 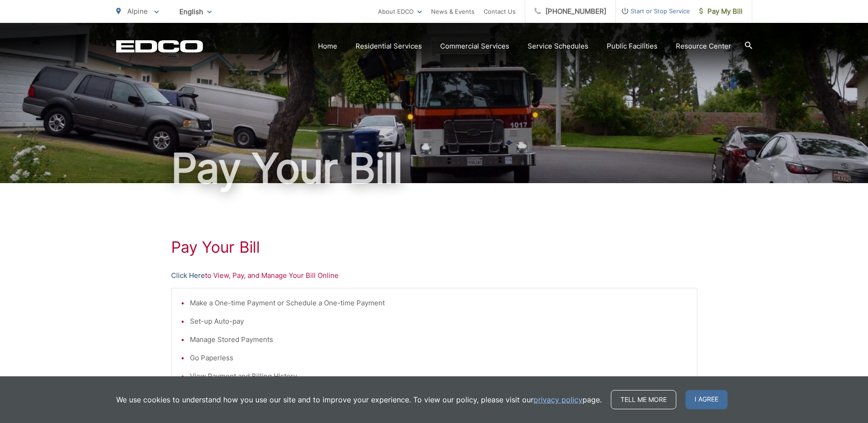 What do you see at coordinates (558, 400) in the screenshot?
I see `a: privacy policy` at bounding box center [558, 400].